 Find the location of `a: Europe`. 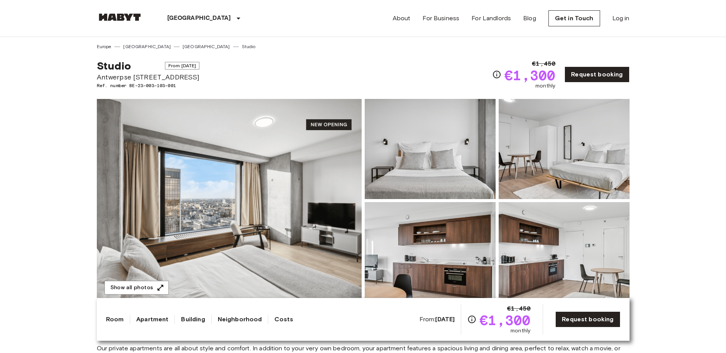

a: Europe is located at coordinates (104, 47).